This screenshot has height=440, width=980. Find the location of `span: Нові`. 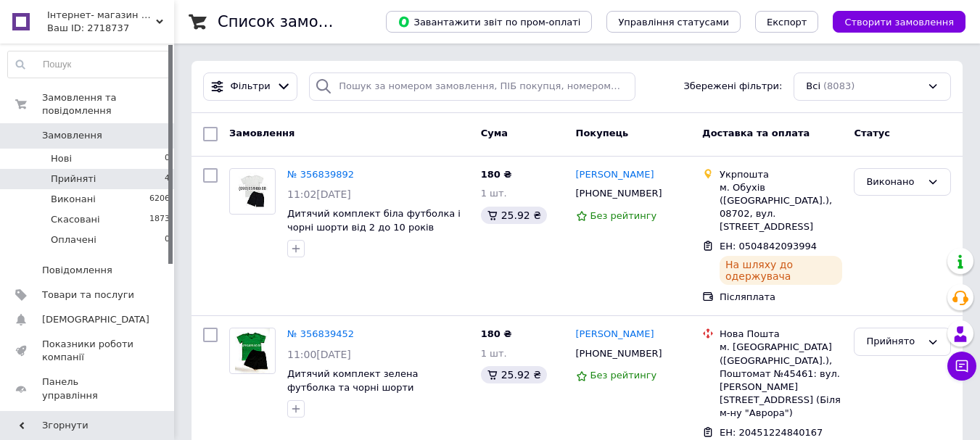

span: Нові is located at coordinates (61, 159).